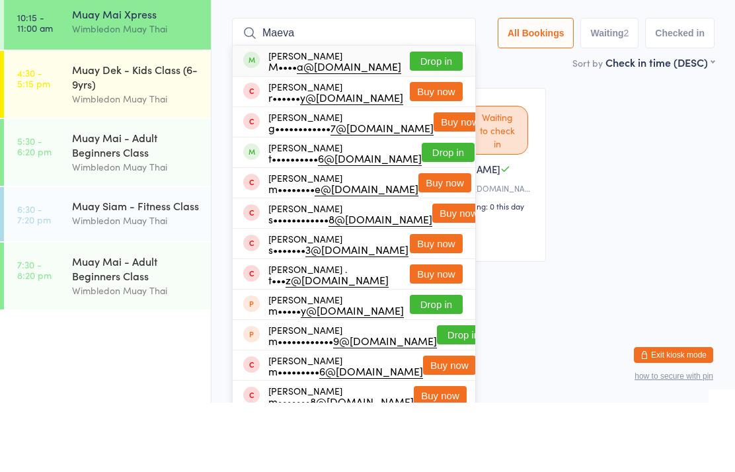 This screenshot has width=735, height=472. I want to click on time: 6:30 - 7:20 pm, so click(34, 284).